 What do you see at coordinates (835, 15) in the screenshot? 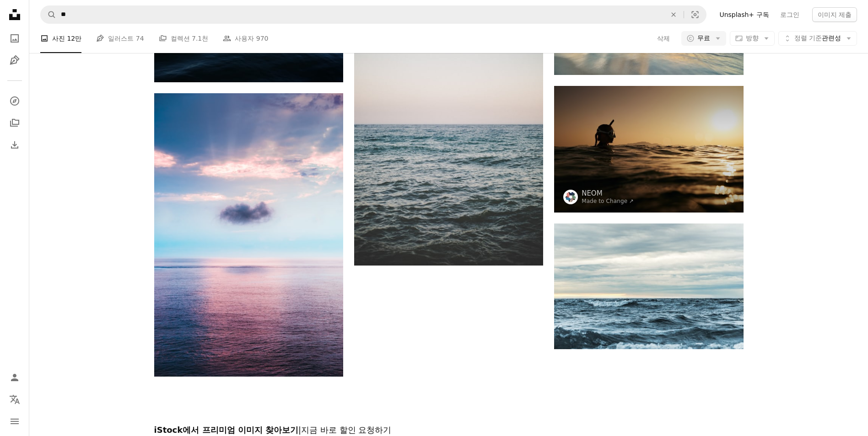
I see `button: 이미지 제출` at bounding box center [835, 15].